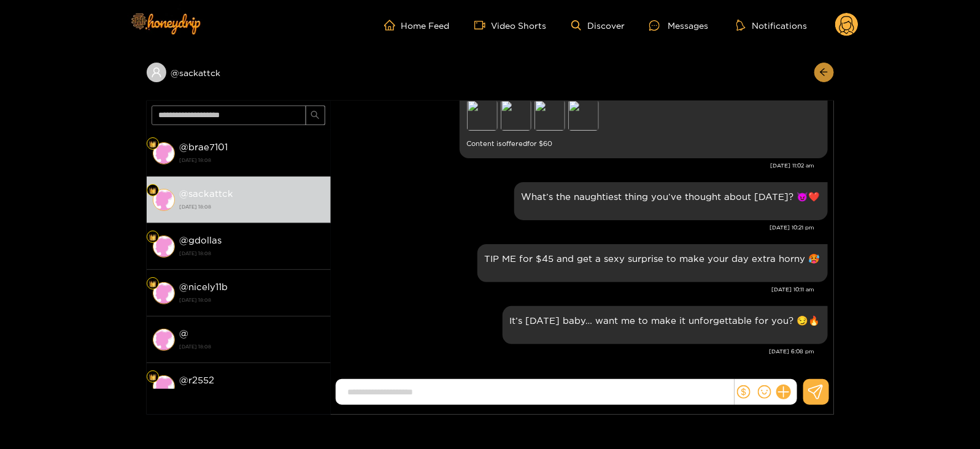 The height and width of the screenshot is (449, 980). I want to click on button: Notifications, so click(771, 25).